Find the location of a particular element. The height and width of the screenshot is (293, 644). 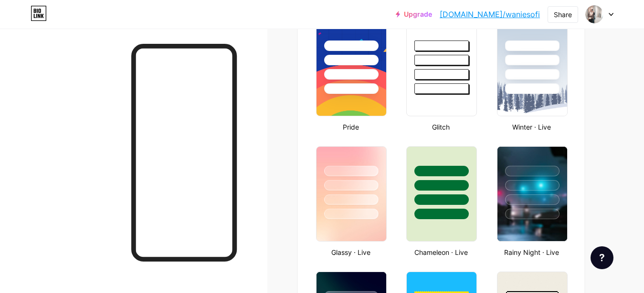

div: Rainy Night · Live is located at coordinates (531, 252).